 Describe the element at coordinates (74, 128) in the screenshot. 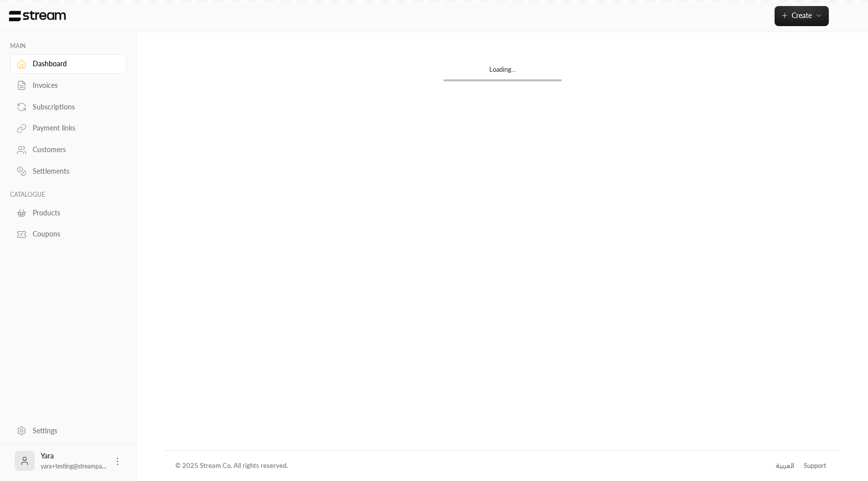

I see `div: Payment links` at that location.